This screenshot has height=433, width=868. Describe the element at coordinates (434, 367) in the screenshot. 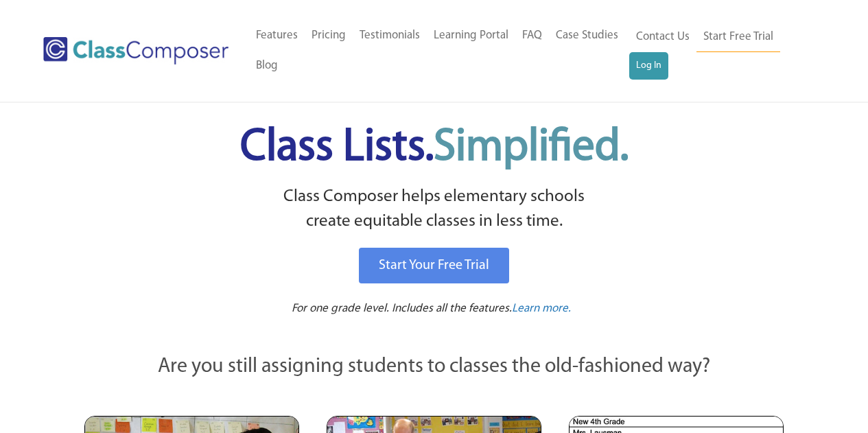

I see `p: Are you still assigning students to classes the old-fashioned way?` at that location.